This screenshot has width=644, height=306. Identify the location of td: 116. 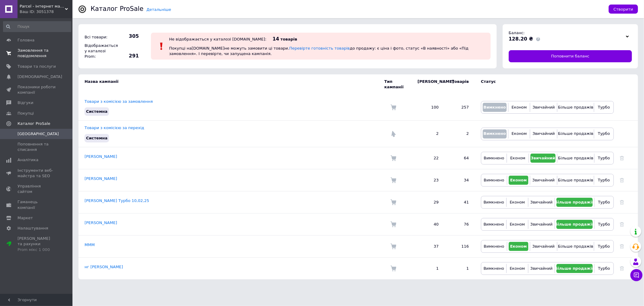
(460, 246).